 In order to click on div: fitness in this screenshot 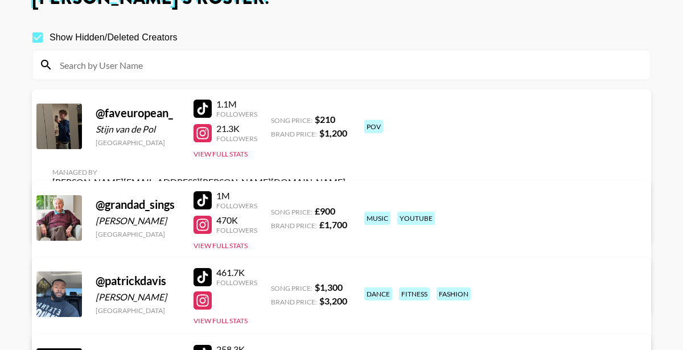, I will do `click(414, 294)`.